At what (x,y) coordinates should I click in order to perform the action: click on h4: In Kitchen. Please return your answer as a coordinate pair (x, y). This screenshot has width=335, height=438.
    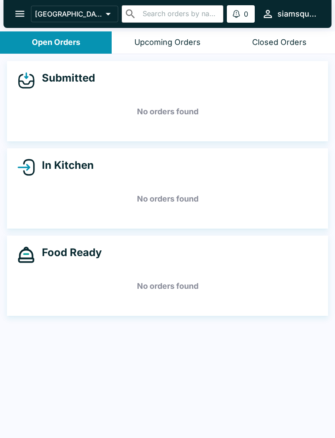
    Looking at the image, I should click on (64, 165).